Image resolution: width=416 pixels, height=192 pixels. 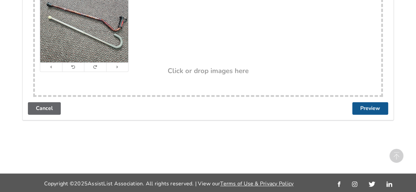 I want to click on button: Preview, so click(x=370, y=108).